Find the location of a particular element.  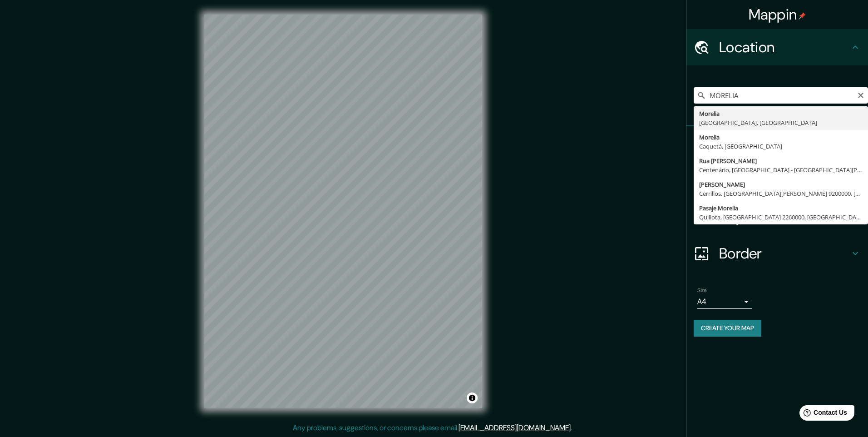

div: Pins is located at coordinates (777, 145).